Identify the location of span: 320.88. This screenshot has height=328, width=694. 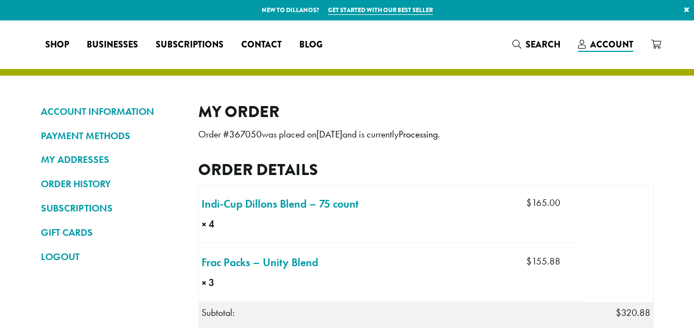
(633, 312).